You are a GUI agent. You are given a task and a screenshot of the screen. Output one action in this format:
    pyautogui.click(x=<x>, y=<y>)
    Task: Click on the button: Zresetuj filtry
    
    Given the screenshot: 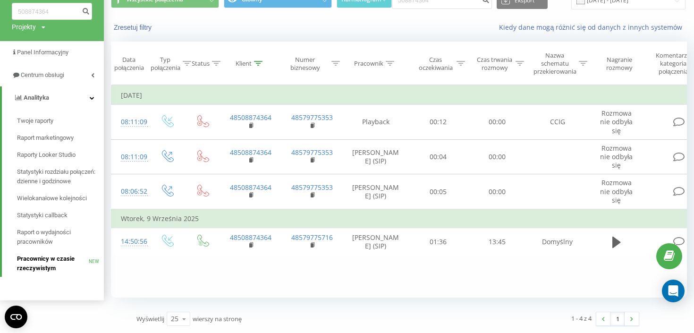 What is the action you would take?
    pyautogui.click(x=134, y=27)
    